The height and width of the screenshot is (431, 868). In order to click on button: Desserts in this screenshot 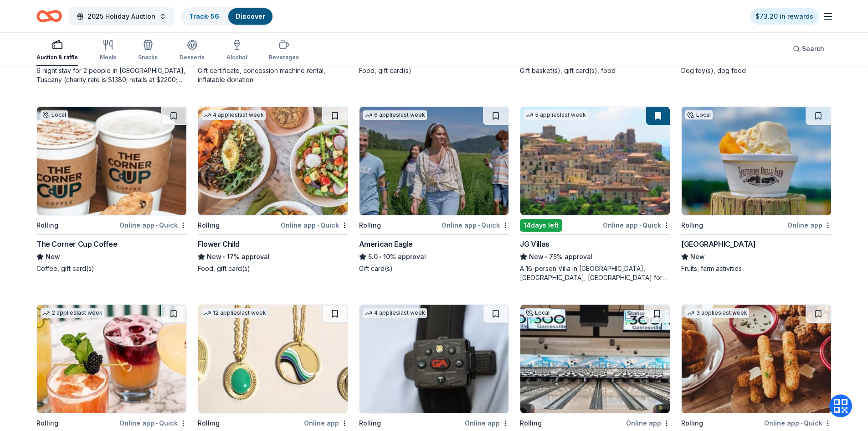, I will do `click(192, 50)`.